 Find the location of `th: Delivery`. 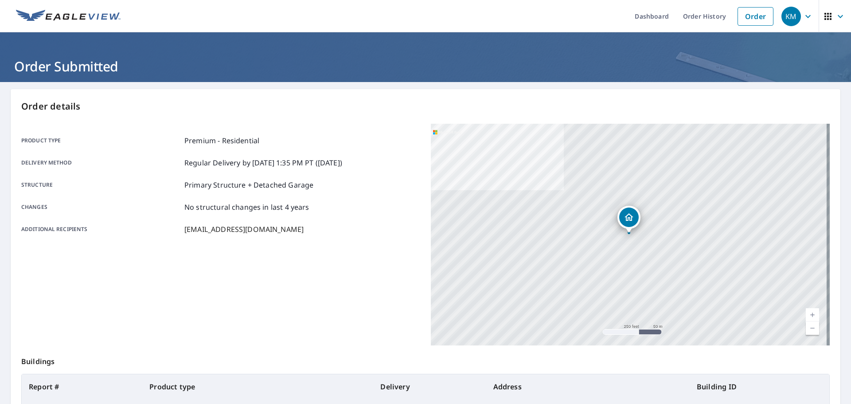

th: Delivery is located at coordinates (429, 386).